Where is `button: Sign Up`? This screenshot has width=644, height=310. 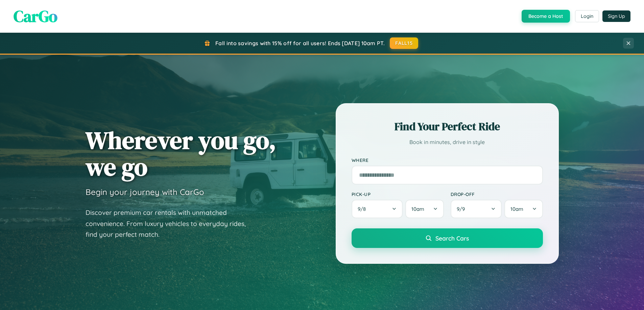
button: Sign Up is located at coordinates (616, 16).